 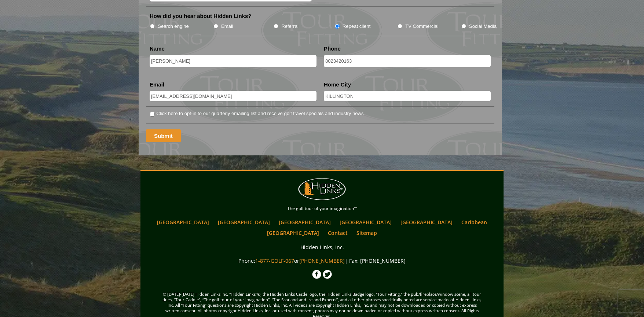 I want to click on label: Social Media, so click(x=483, y=26).